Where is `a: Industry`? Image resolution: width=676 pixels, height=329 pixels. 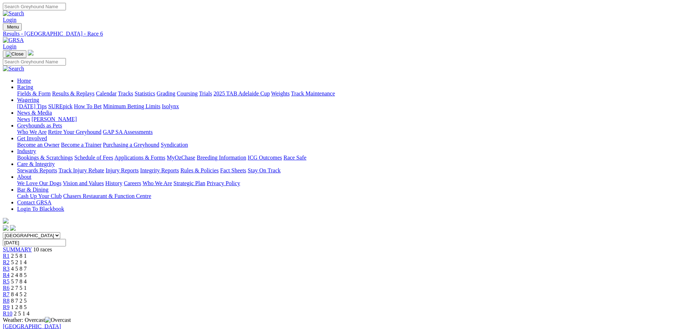 a: Industry is located at coordinates (26, 151).